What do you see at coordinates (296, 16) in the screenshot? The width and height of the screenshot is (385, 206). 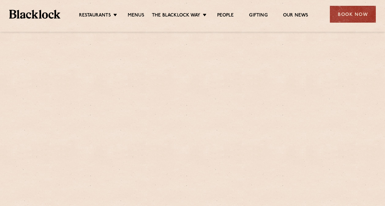 I see `a: Our News` at bounding box center [296, 16].